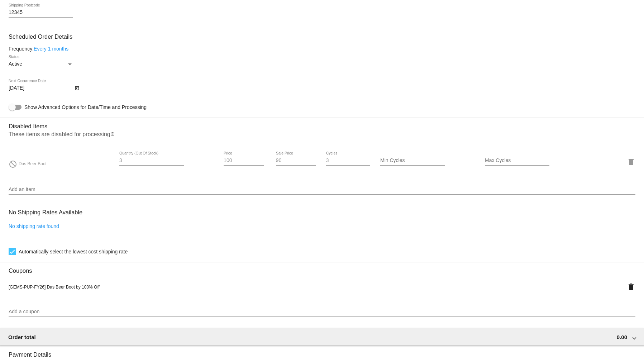 The height and width of the screenshot is (357, 644). What do you see at coordinates (73, 251) in the screenshot?
I see `span: Automatically select the lowest cost shipping rate` at bounding box center [73, 251].